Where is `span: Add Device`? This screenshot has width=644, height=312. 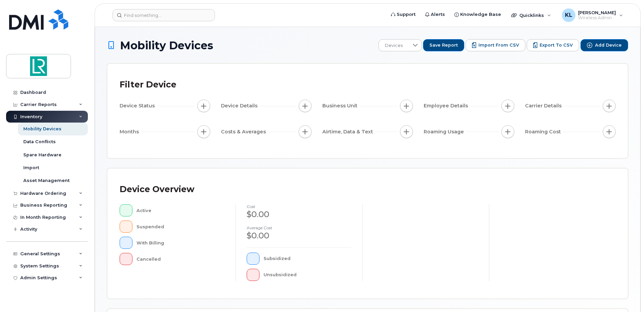 span: Add Device is located at coordinates (608, 45).